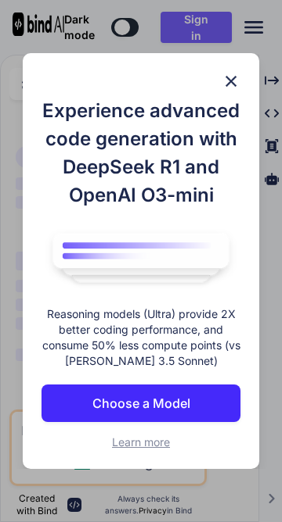 The image size is (282, 522). What do you see at coordinates (141, 404) in the screenshot?
I see `p: Choose a Model` at bounding box center [141, 404].